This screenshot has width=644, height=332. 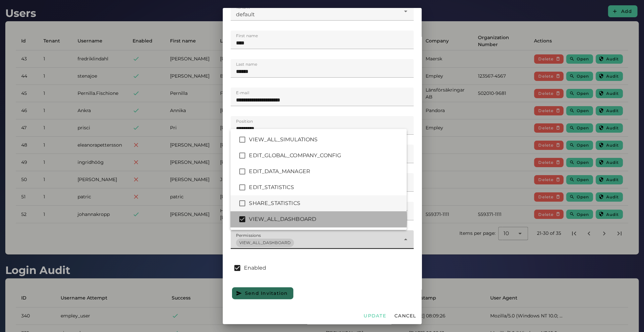 What do you see at coordinates (405, 316) in the screenshot?
I see `button: Cancel` at bounding box center [405, 316].